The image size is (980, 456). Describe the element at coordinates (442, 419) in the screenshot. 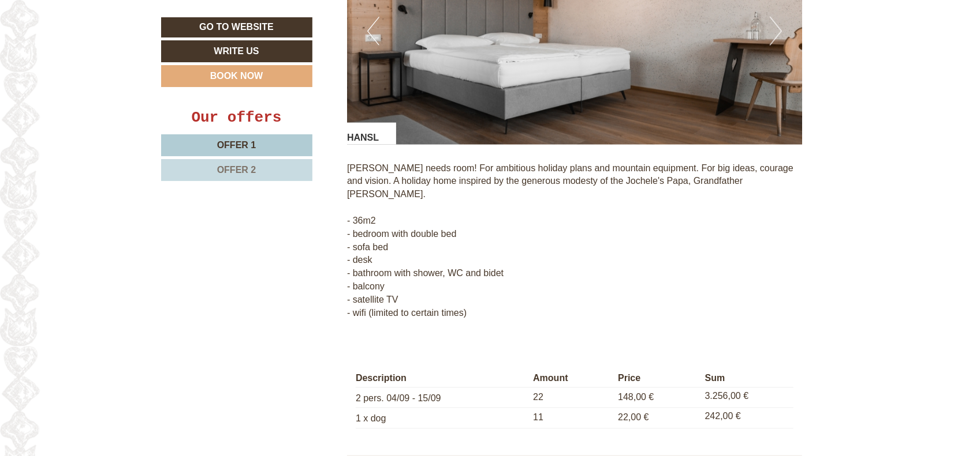

I see `td: 1 x dog` at that location.